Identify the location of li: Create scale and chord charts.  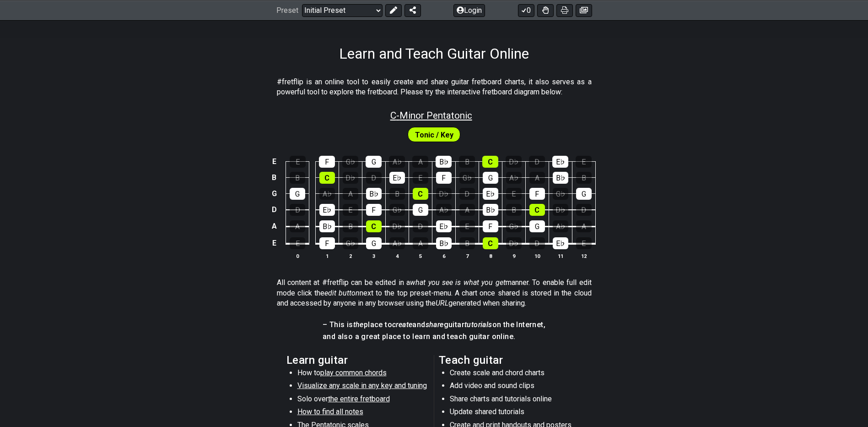
(515, 374).